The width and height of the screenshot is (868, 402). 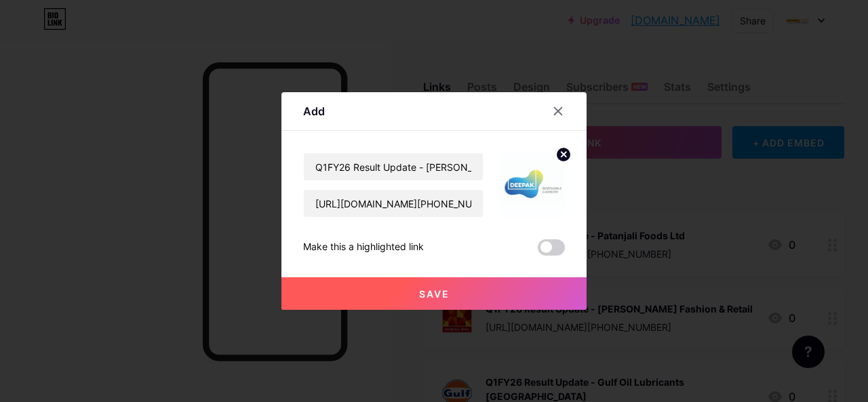 What do you see at coordinates (533, 185) in the screenshot?
I see `img: link_thumbnail` at bounding box center [533, 185].